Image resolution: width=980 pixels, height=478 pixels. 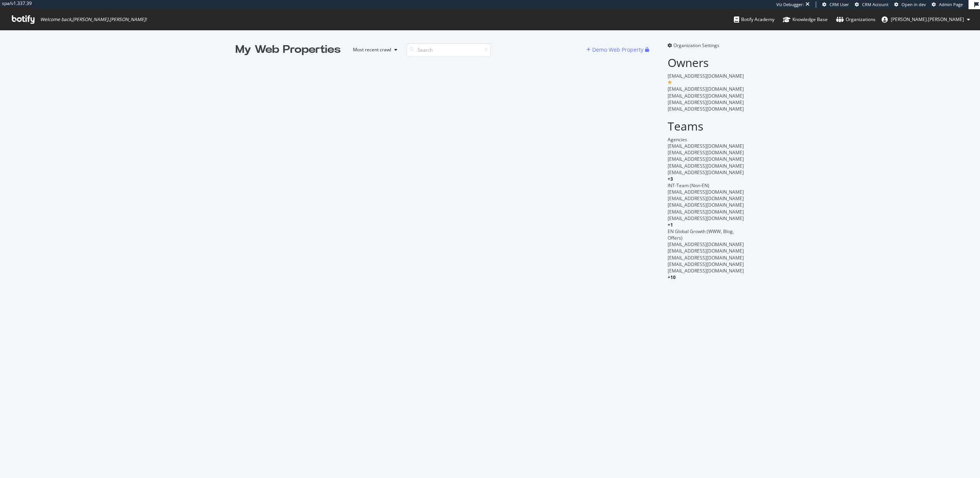 I want to click on div: EN Global Growth (WWW, Blog, Offers), so click(x=706, y=234).